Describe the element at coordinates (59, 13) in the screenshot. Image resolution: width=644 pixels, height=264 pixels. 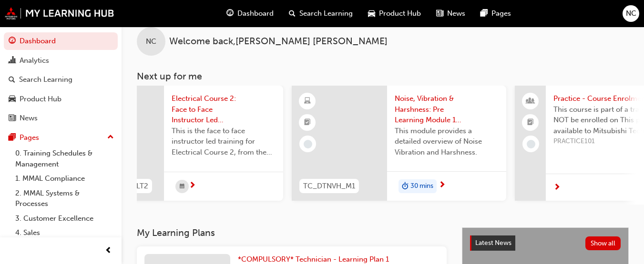
I see `img: mmal` at that location.